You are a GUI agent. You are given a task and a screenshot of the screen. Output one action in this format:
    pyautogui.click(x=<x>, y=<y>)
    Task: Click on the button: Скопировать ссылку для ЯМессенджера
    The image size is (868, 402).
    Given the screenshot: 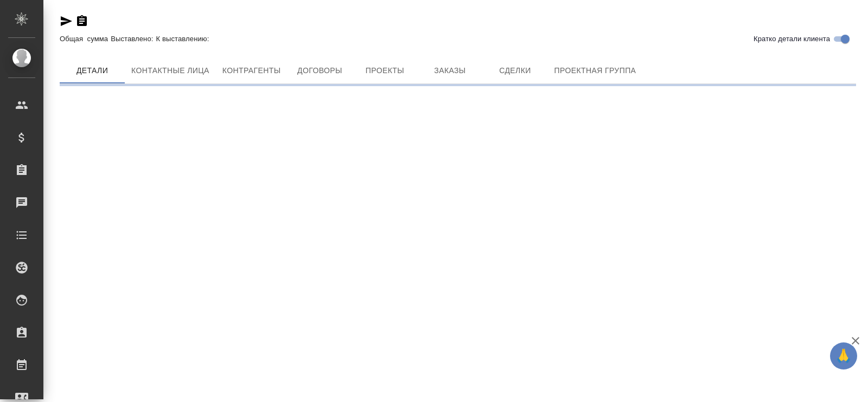 What is the action you would take?
    pyautogui.click(x=66, y=21)
    